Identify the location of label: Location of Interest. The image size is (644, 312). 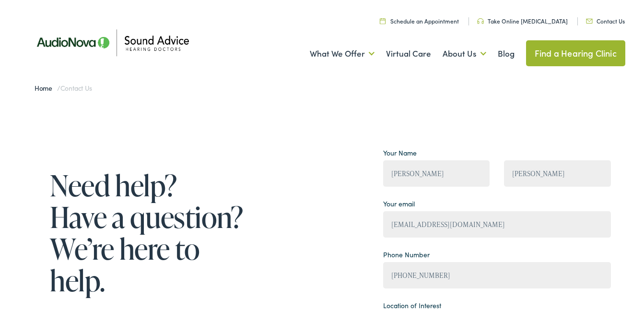
(412, 303).